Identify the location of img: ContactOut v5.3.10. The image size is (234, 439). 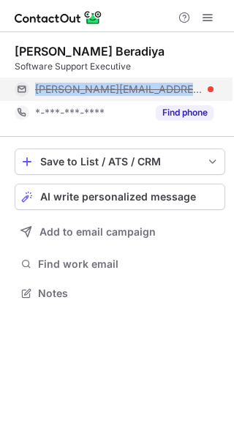
(59, 18).